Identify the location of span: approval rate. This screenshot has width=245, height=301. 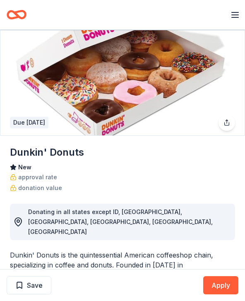
(38, 177).